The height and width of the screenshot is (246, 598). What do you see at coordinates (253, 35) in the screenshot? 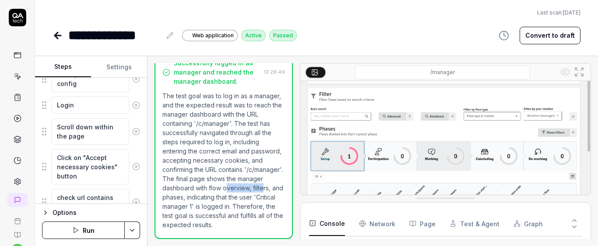
I see `div: Active` at bounding box center [253, 35].